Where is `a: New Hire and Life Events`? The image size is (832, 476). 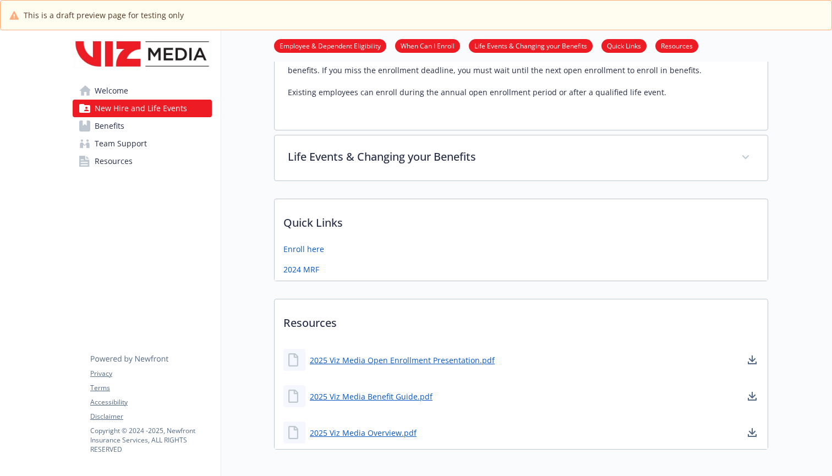
a: New Hire and Life Events is located at coordinates (142, 108).